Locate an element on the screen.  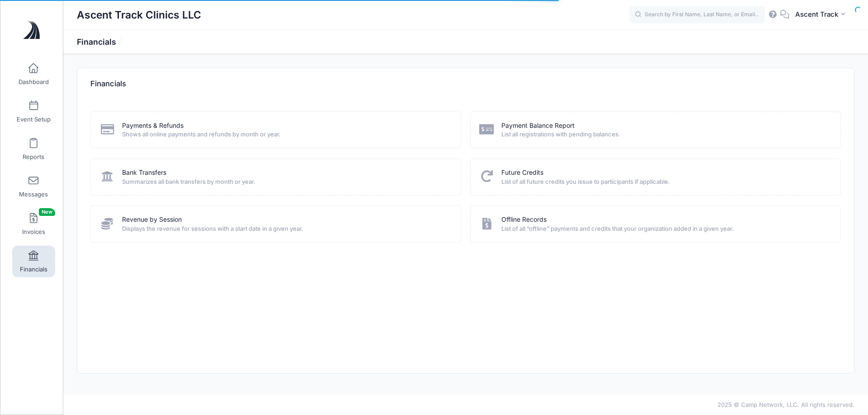
a: Future Credits is located at coordinates (522, 172).